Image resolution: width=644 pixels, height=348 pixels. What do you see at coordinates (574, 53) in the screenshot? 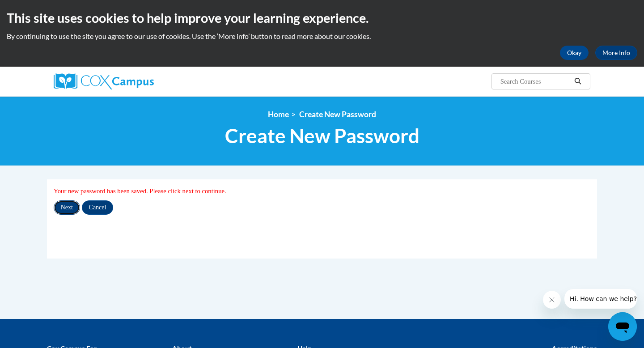
I see `button: Okay` at bounding box center [574, 53].